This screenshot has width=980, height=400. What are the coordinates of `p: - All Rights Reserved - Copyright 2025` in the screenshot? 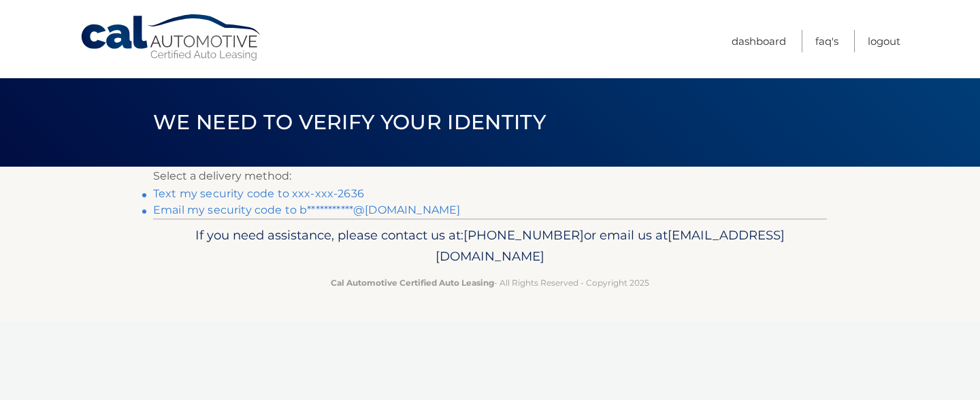 It's located at (490, 283).